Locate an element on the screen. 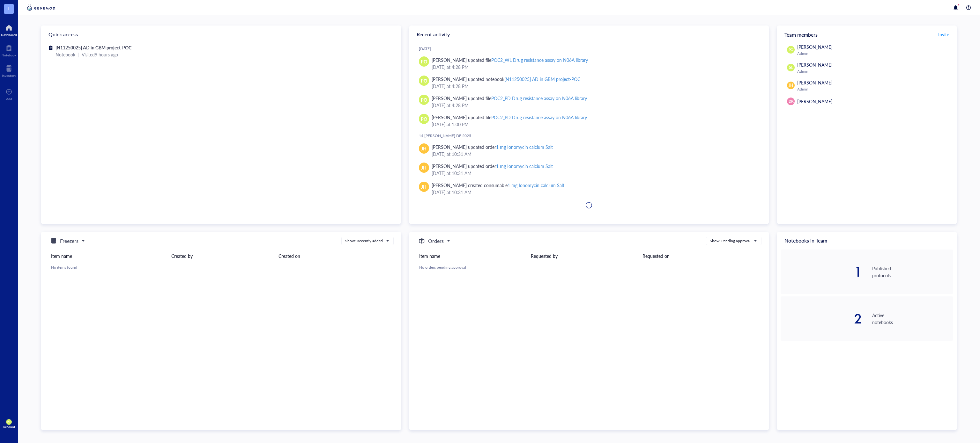 Image resolution: width=980 pixels, height=443 pixels. th: Requested on is located at coordinates (689, 256).